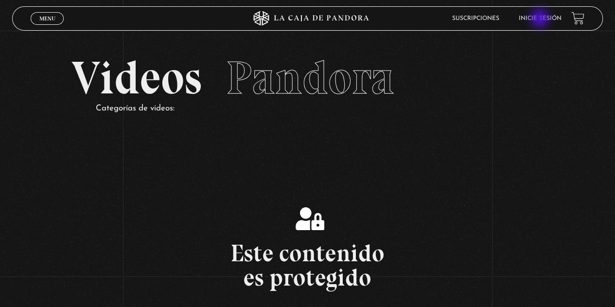  I want to click on a: Suscripciones, so click(475, 18).